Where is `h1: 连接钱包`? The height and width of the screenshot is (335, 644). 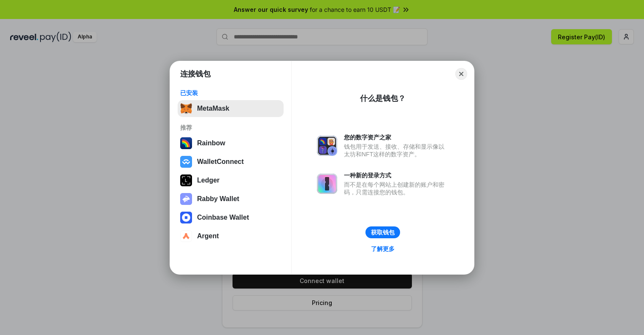 h1: 连接钱包 is located at coordinates (195, 74).